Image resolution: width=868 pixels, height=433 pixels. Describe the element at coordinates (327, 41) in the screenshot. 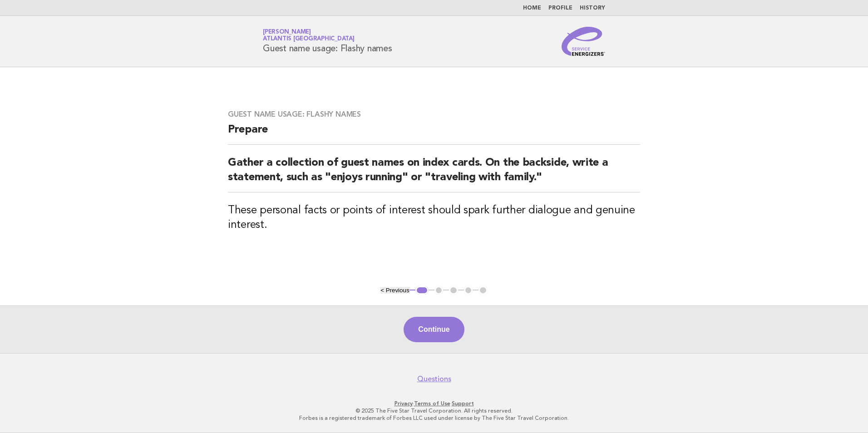

I see `h1: Guest name usage: Flashy names` at that location.